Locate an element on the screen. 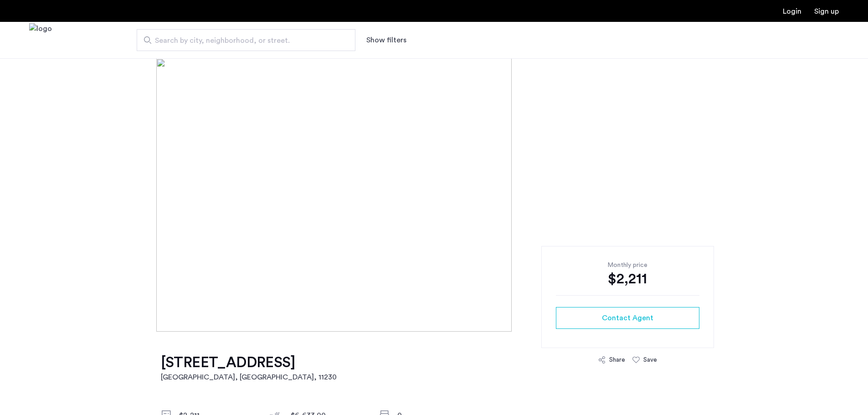  span: Contact Agent is located at coordinates (627, 318).